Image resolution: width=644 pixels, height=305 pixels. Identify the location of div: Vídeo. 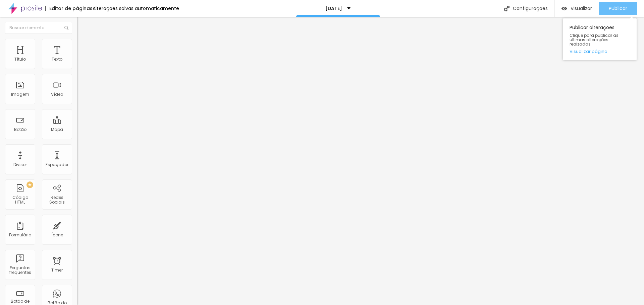
(57, 94).